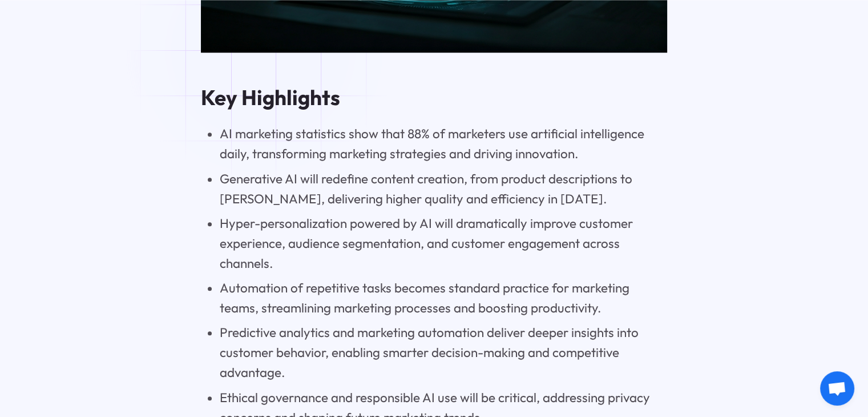 This screenshot has width=868, height=417. What do you see at coordinates (443, 243) in the screenshot?
I see `li: Hyper-personalization powered by AI will dramatically improve customer experience, audience segme...` at bounding box center [443, 243].